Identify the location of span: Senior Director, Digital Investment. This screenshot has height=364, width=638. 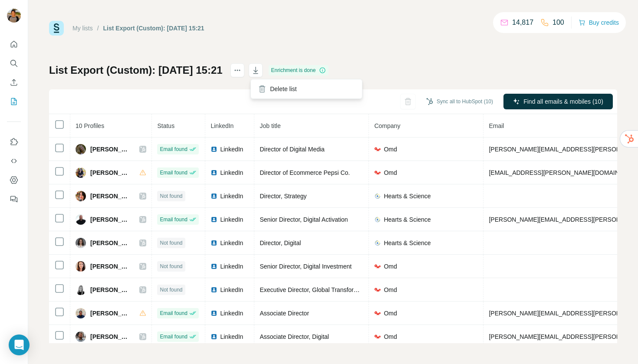
(306, 266).